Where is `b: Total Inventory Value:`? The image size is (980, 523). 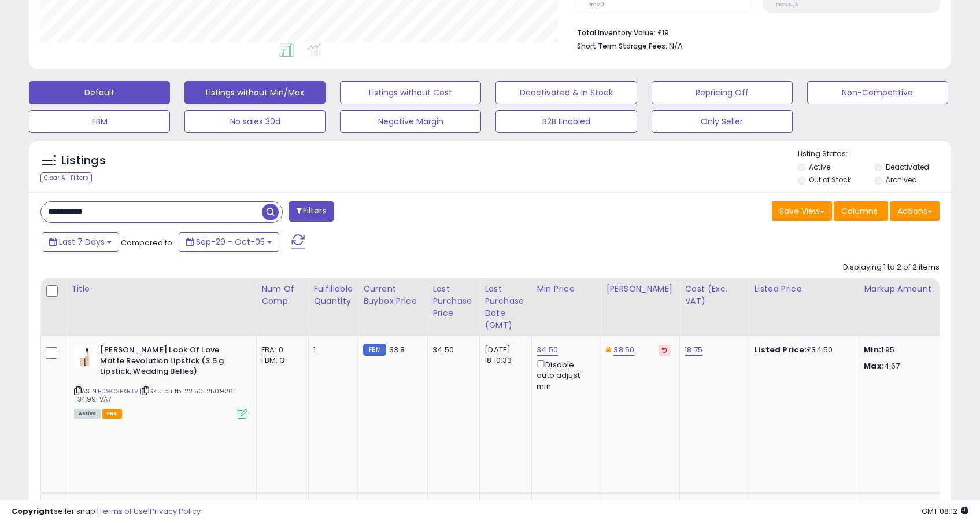
b: Total Inventory Value: is located at coordinates (616, 32).